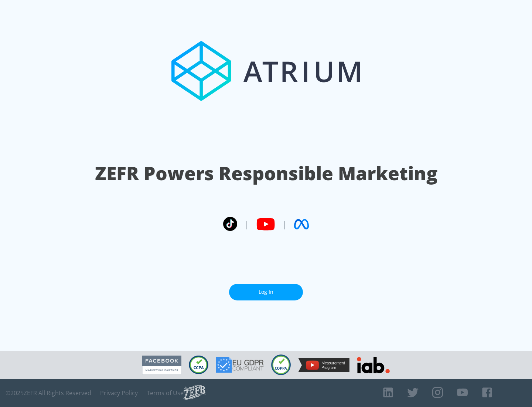 The image size is (532, 407). Describe the element at coordinates (266, 292) in the screenshot. I see `a: Log In` at that location.